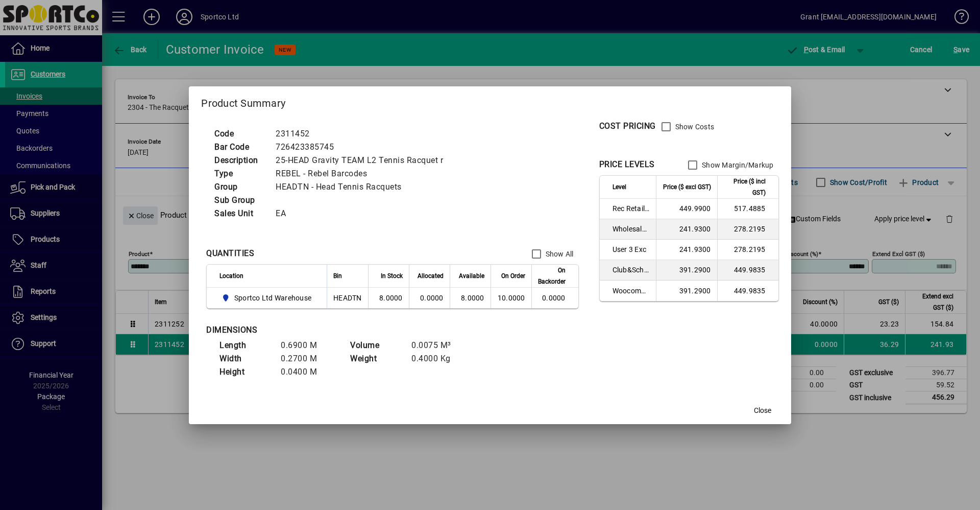 This screenshot has width=980, height=510. Describe the element at coordinates (627, 126) in the screenshot. I see `div: COST PRICING` at that location.